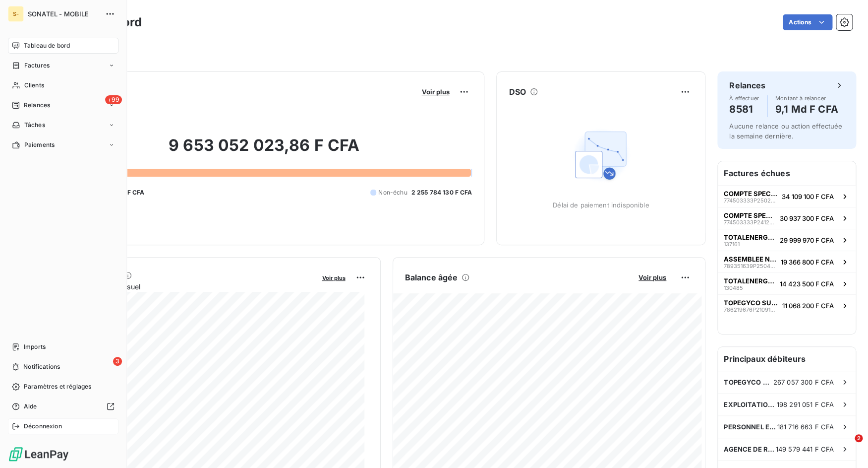  Describe the element at coordinates (731, 244) in the screenshot. I see `span: 137161` at that location.